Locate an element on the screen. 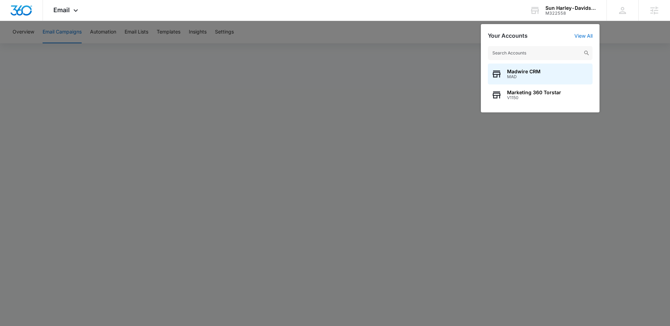  button: Madwire CRMMAD is located at coordinates (540, 74).